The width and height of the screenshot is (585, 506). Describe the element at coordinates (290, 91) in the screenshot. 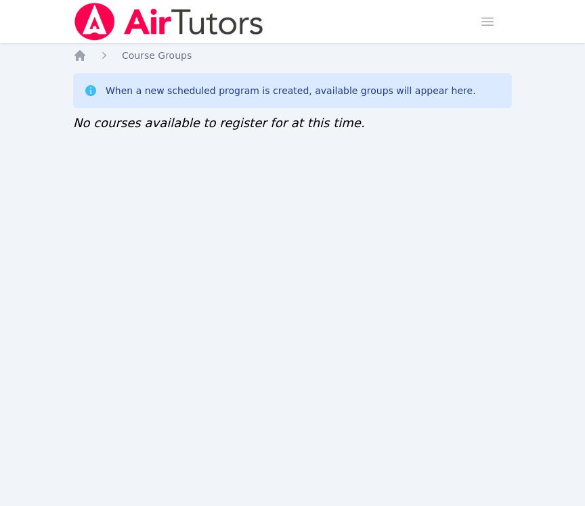

I see `div: When a new scheduled program is created, available groups will appear here.` at that location.